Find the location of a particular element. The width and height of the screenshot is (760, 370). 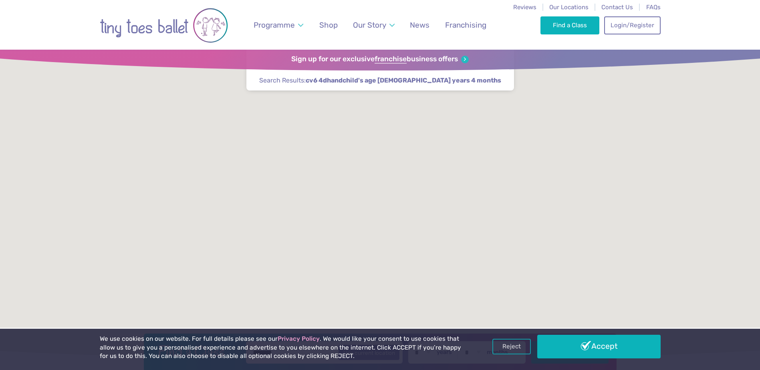

strong: franchise is located at coordinates (391, 59).